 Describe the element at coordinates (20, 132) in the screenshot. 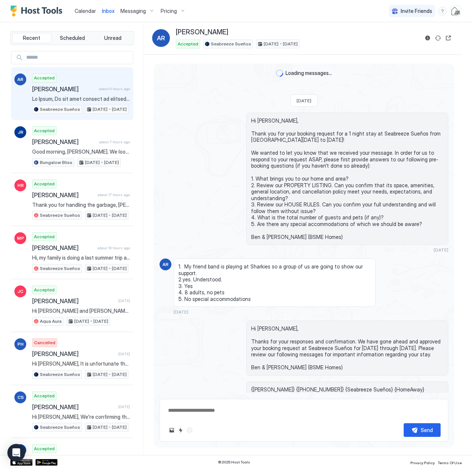

I see `span: JR` at that location.